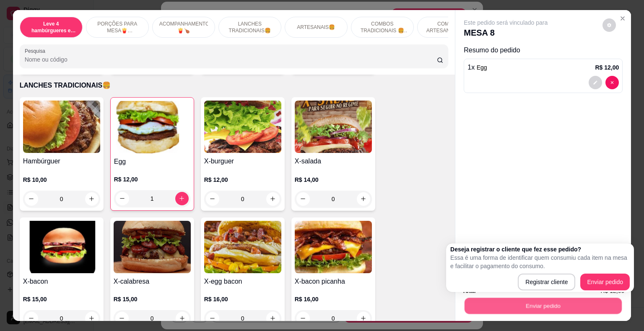 The image size is (644, 331). What do you see at coordinates (449, 27) in the screenshot?
I see `p: COMBOS ARTESANAIS🍔🍟🥤` at bounding box center [449, 27].